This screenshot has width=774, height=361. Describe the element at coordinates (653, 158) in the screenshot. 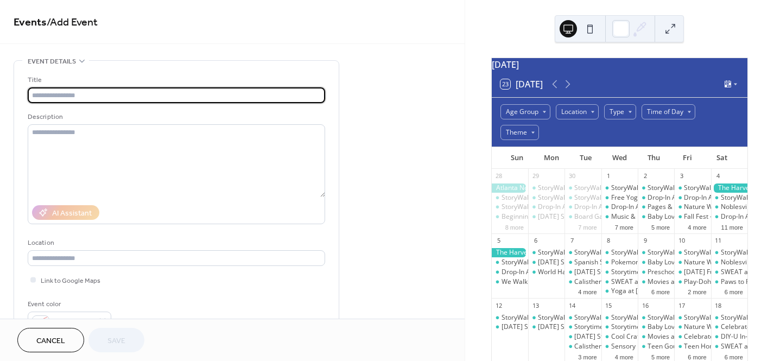

I see `div: Thu` at that location.